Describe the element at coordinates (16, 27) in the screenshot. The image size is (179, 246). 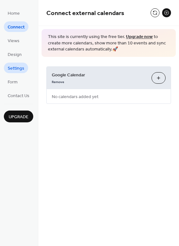
I see `span: Connect` at that location.